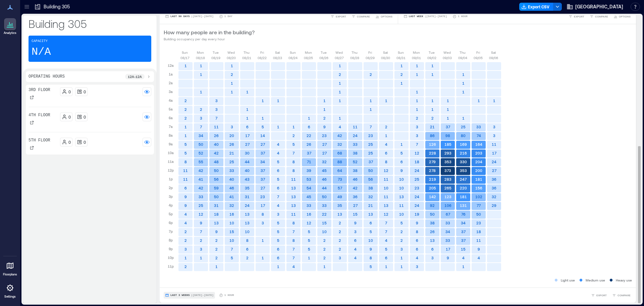 The width and height of the screenshot is (644, 306). What do you see at coordinates (447, 58) in the screenshot?
I see `p: 09/03` at bounding box center [447, 58].